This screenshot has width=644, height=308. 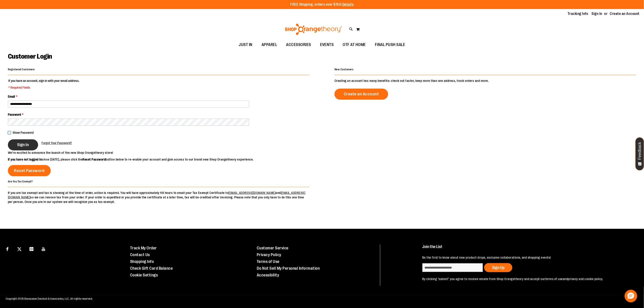 I want to click on a: Visit our X page, so click(x=20, y=249).